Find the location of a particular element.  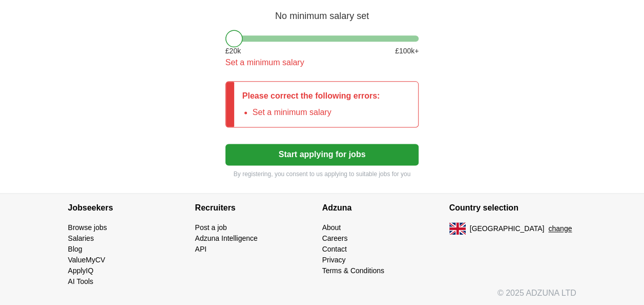

a: API is located at coordinates (201, 249).